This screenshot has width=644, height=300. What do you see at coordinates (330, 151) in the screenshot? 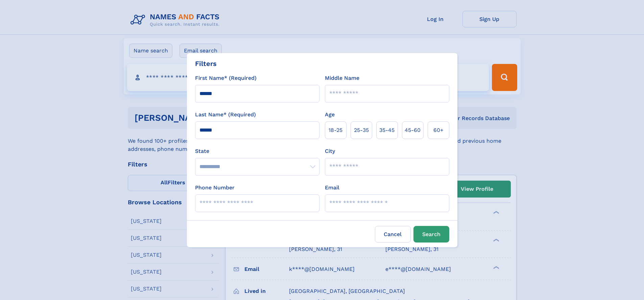
I see `label: City` at bounding box center [330, 151].